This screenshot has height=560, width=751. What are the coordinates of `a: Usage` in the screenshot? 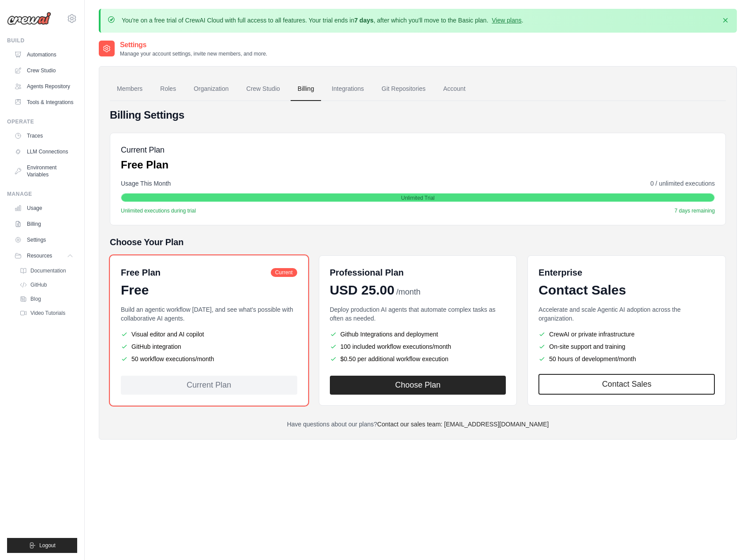 It's located at (44, 208).